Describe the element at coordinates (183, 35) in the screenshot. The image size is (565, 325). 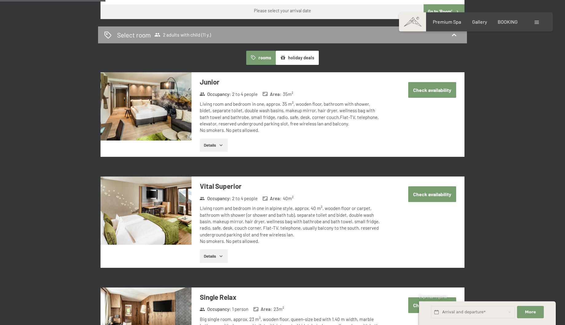
I see `span: 2 adults with child (11 y.)` at that location.